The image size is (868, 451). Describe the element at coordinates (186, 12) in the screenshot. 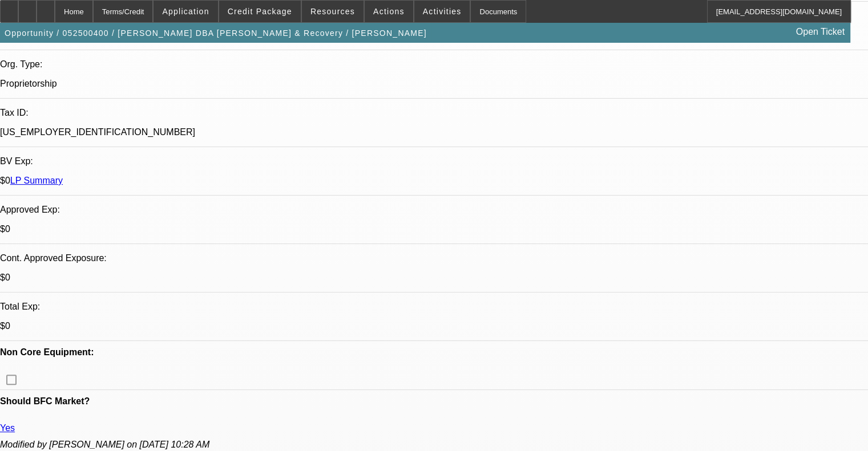

I see `span: Application` at that location.